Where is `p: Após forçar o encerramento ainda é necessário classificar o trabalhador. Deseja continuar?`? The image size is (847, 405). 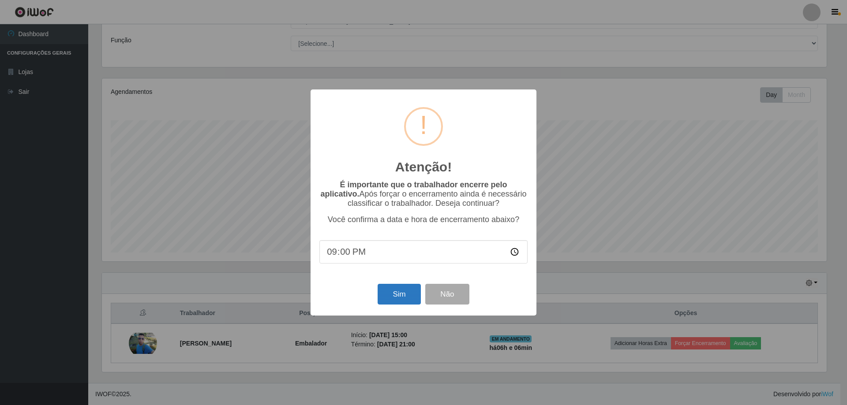
p: Após forçar o encerramento ainda é necessário classificar o trabalhador. Deseja continuar? is located at coordinates (423, 194).